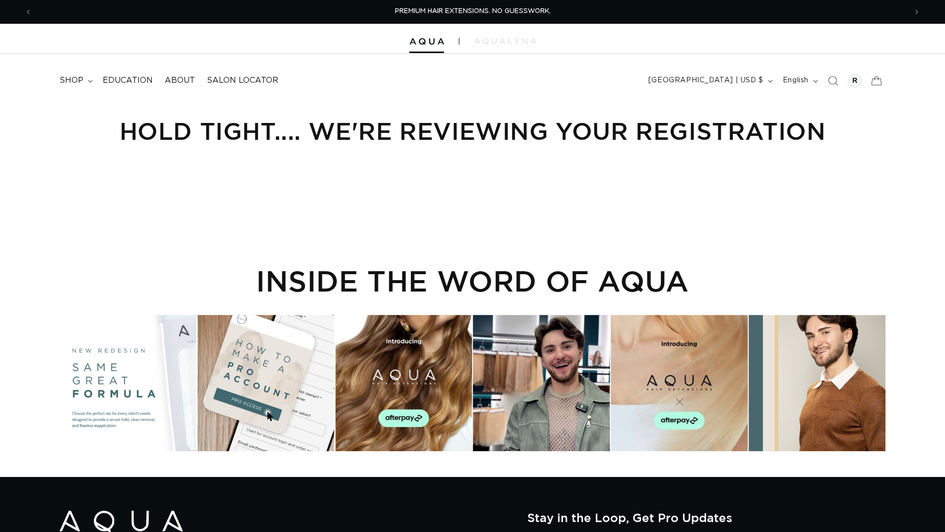 The height and width of the screenshot is (532, 945). What do you see at coordinates (505, 41) in the screenshot?
I see `img: aqualyna.com` at bounding box center [505, 41].